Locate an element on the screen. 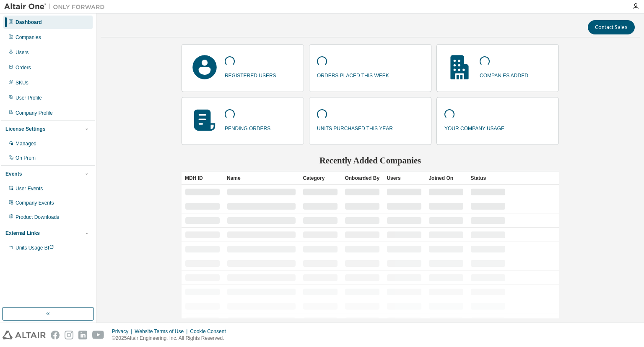 The image size is (644, 347). button: Contact Sales is located at coordinates (611, 27).